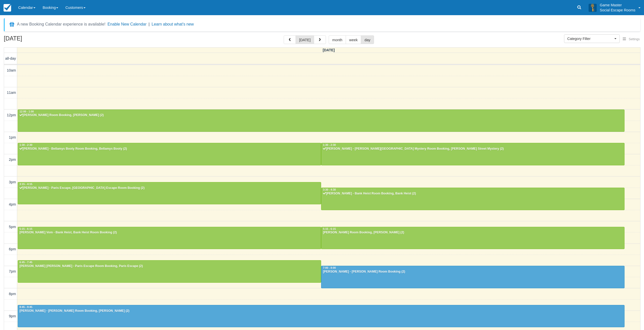 Image resolution: width=644 pixels, height=330 pixels. I want to click on span: 3pm, so click(13, 182).